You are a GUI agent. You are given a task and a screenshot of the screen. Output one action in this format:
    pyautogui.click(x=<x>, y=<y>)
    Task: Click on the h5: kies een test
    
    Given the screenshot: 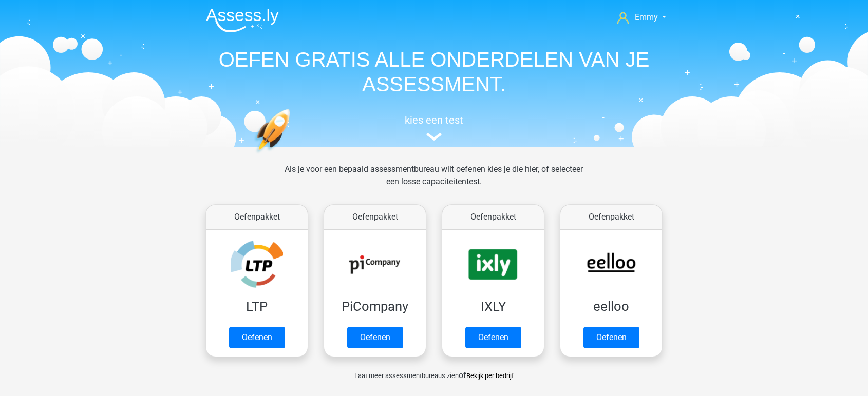 What is the action you would take?
    pyautogui.click(x=434, y=120)
    